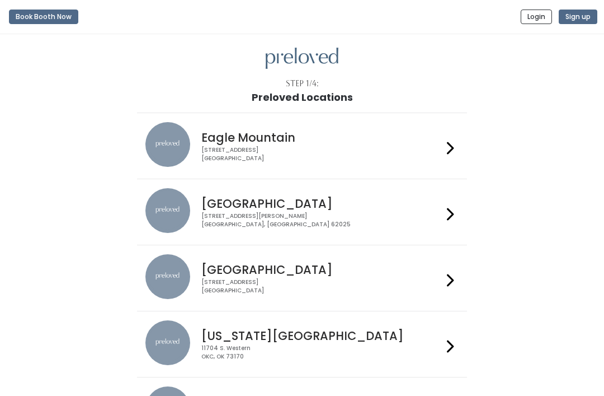 The height and width of the screenshot is (396, 604). I want to click on button: Book Booth Now, so click(44, 17).